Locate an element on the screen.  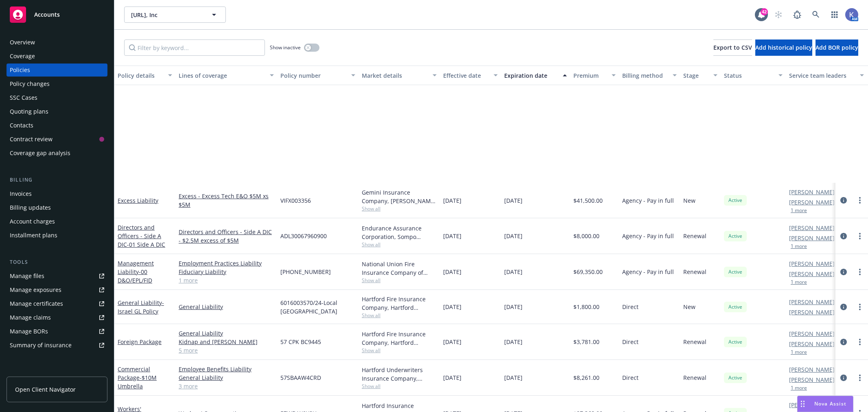
div: Hartford Underwriters Insurance Company, Hartford Insurance Group is located at coordinates (399, 374).